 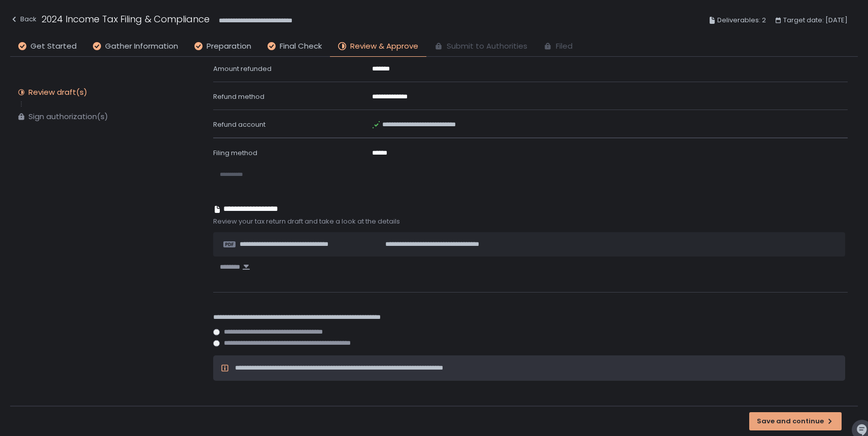 I want to click on span: Refund account, so click(x=239, y=124).